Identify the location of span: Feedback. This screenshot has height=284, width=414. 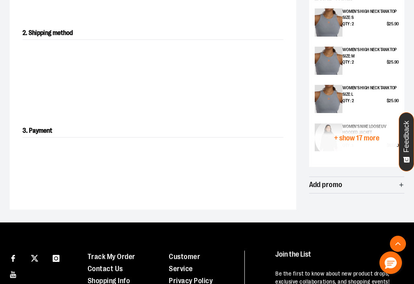
(407, 136).